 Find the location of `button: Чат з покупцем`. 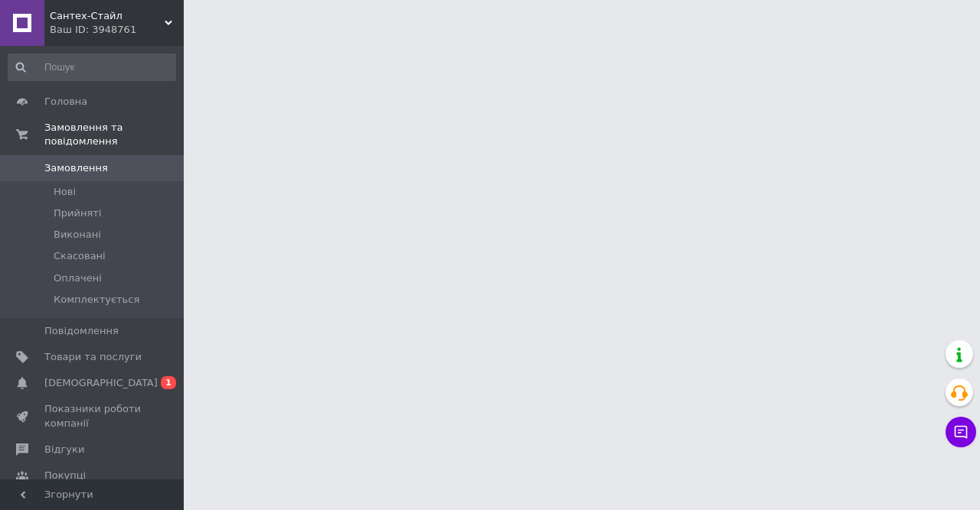

button: Чат з покупцем is located at coordinates (960, 432).